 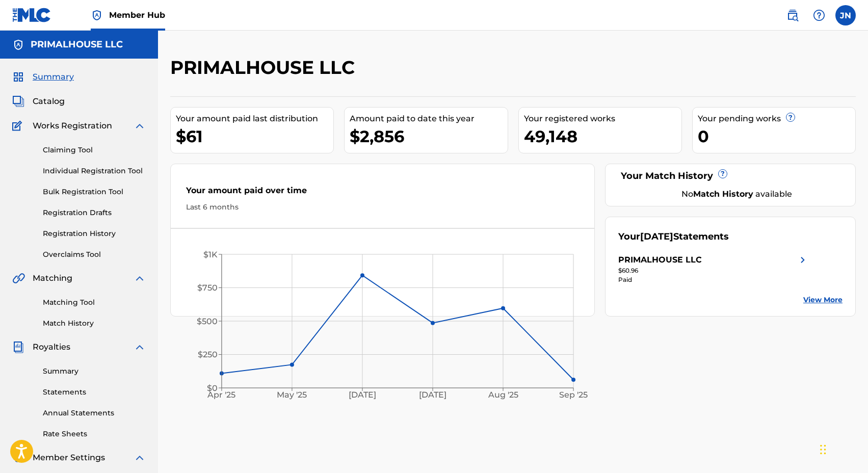 What do you see at coordinates (292, 396) in the screenshot?
I see `tspan: May '25` at bounding box center [292, 396].